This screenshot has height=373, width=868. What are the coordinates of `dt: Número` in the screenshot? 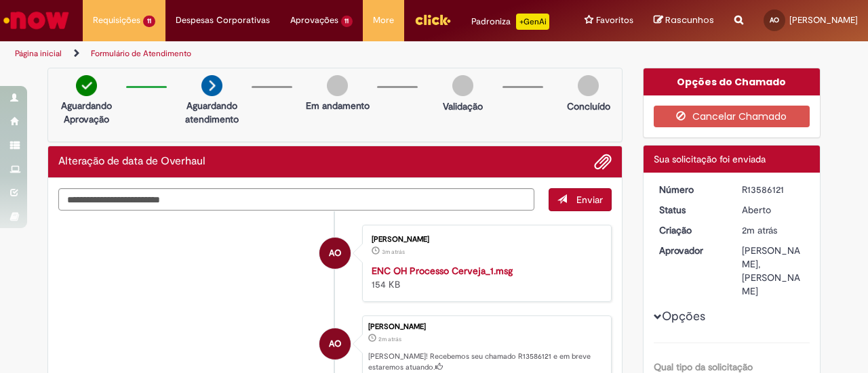 It's located at (691, 190).